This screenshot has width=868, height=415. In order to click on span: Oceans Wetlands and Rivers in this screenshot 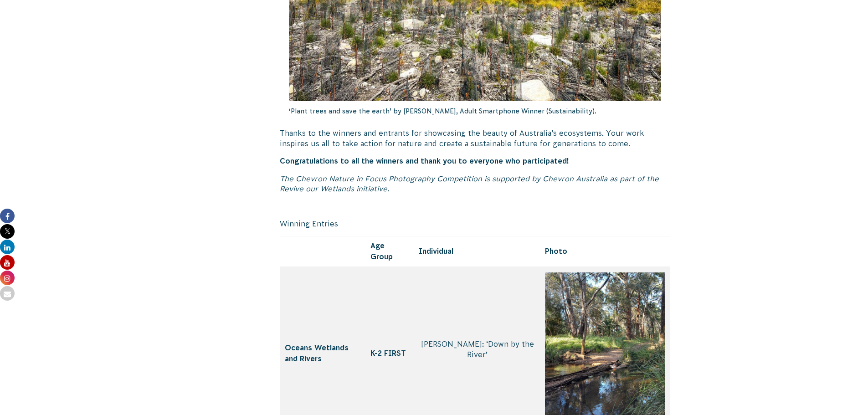, I will do `click(316, 353)`.